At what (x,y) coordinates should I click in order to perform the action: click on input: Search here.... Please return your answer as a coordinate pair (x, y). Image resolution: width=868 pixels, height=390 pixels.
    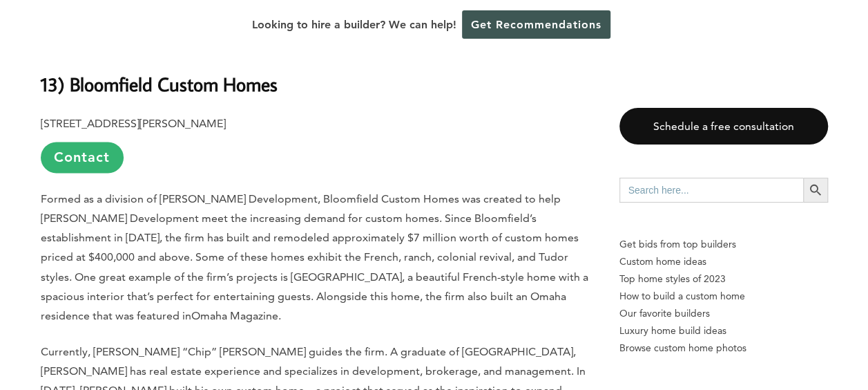
    Looking at the image, I should click on (711, 190).